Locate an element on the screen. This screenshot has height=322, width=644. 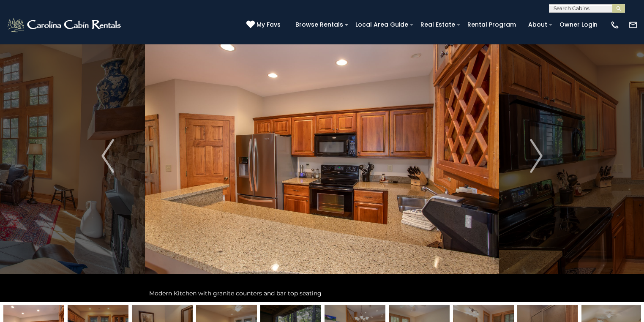
a: My Favs is located at coordinates (265, 25).